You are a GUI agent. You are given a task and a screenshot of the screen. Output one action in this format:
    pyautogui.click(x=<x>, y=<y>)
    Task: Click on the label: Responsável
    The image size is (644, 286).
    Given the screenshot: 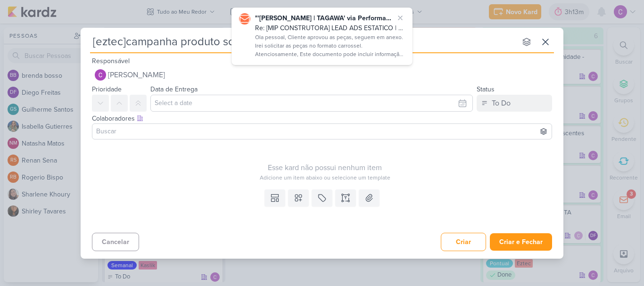 What is the action you would take?
    pyautogui.click(x=111, y=61)
    